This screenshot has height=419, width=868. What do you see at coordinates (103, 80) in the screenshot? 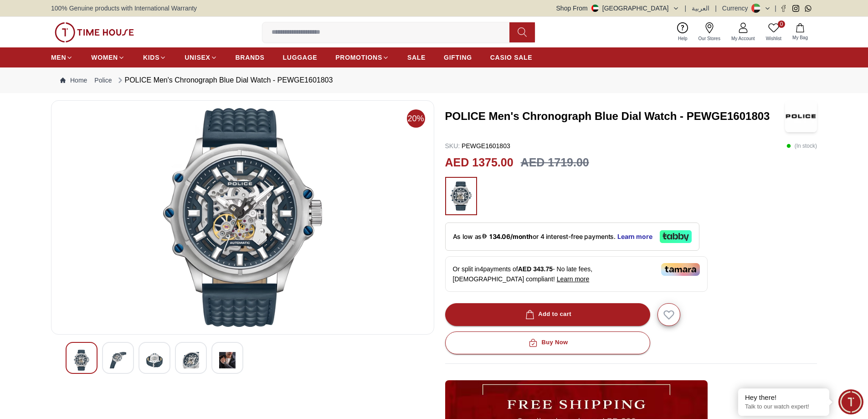
I see `a: Police` at bounding box center [103, 80].